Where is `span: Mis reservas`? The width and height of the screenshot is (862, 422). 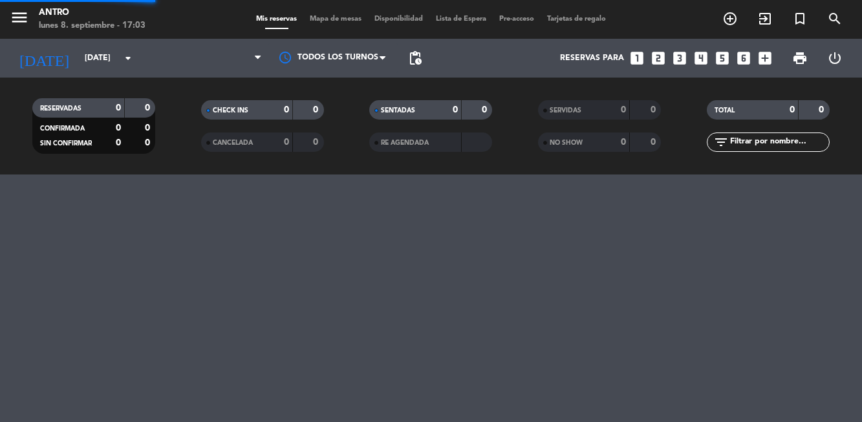
span: Mis reservas is located at coordinates (276, 19).